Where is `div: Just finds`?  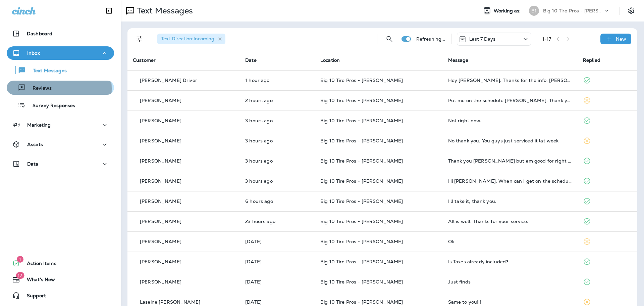 div: Just finds is located at coordinates (511, 282).